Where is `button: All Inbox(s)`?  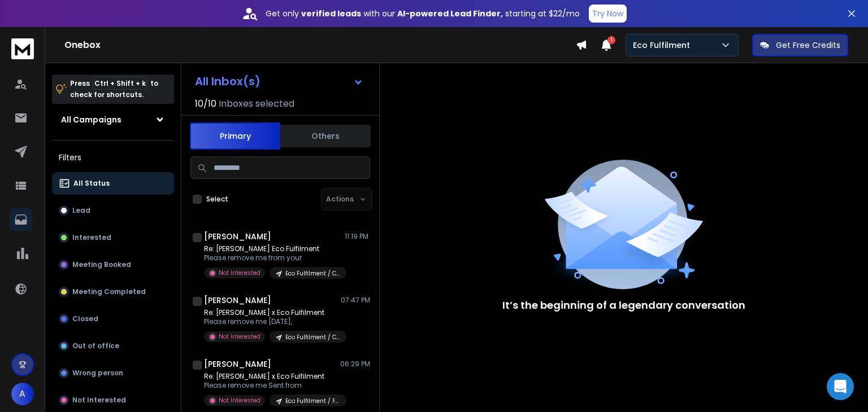 button: All Inbox(s) is located at coordinates (279, 81).